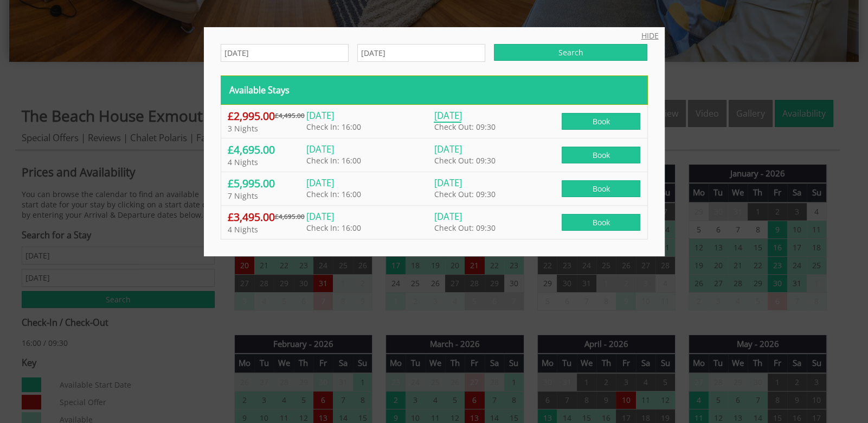 Image resolution: width=868 pixels, height=423 pixels. What do you see at coordinates (290, 115) in the screenshot?
I see `strike: £4,495.00` at bounding box center [290, 115].